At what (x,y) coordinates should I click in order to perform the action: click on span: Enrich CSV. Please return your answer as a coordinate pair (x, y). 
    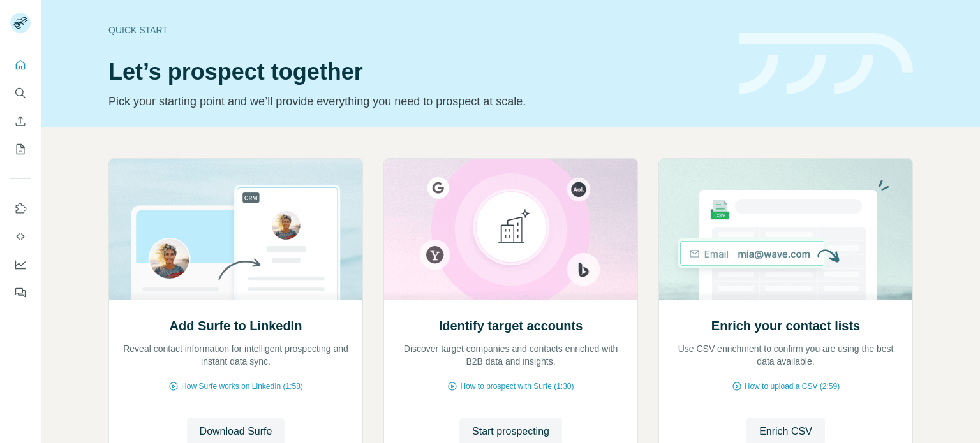
    Looking at the image, I should click on (785, 432).